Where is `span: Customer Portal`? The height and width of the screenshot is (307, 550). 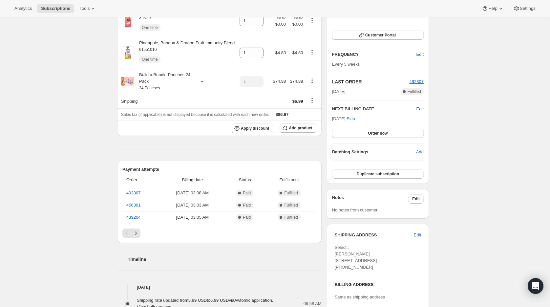 span: Customer Portal is located at coordinates (380, 35).